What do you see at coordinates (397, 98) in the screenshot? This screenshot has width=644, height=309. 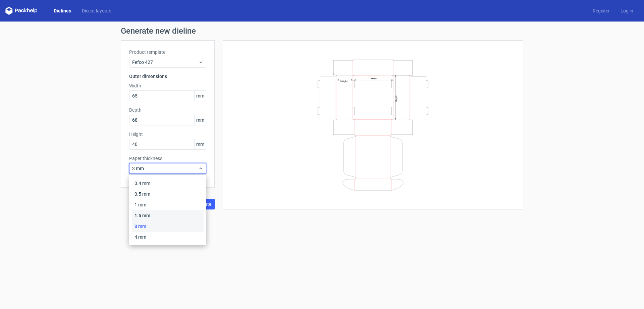 I see `text: Depth` at bounding box center [397, 98].